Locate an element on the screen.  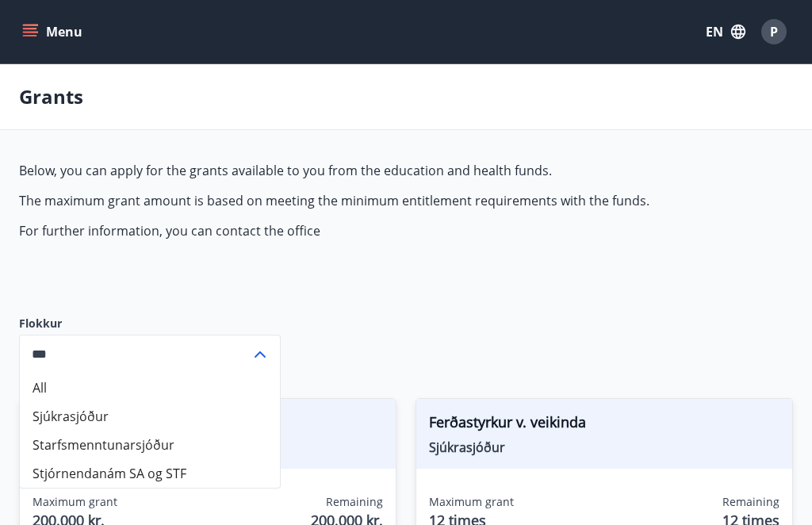
span: P is located at coordinates (774, 32).